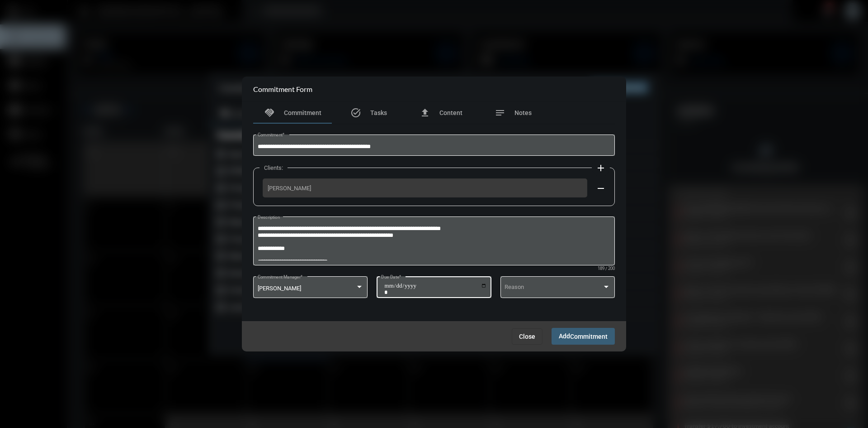 The image size is (868, 428). What do you see at coordinates (425, 112) in the screenshot?
I see `mat-icon: file_upload` at bounding box center [425, 112].